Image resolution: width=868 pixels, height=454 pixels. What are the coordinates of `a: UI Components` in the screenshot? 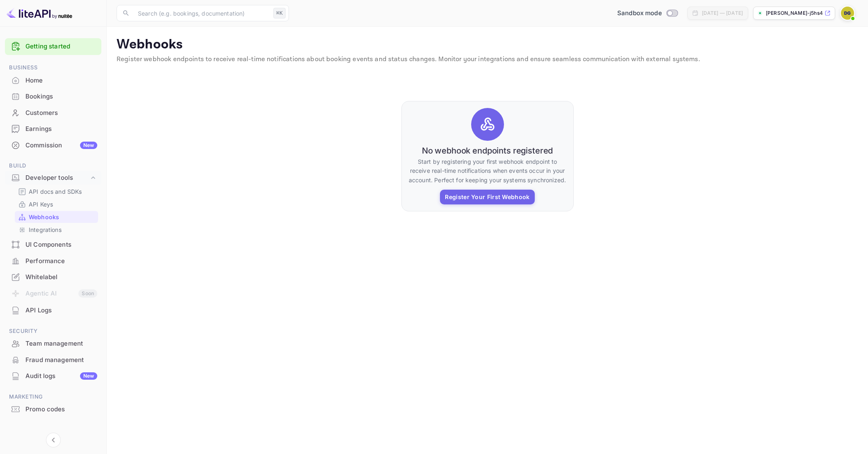 It's located at (53, 244).